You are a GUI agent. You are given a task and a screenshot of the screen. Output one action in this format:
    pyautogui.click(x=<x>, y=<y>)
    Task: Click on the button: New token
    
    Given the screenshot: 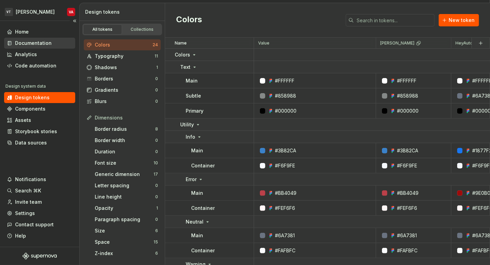 What is the action you would take?
    pyautogui.click(x=459, y=20)
    